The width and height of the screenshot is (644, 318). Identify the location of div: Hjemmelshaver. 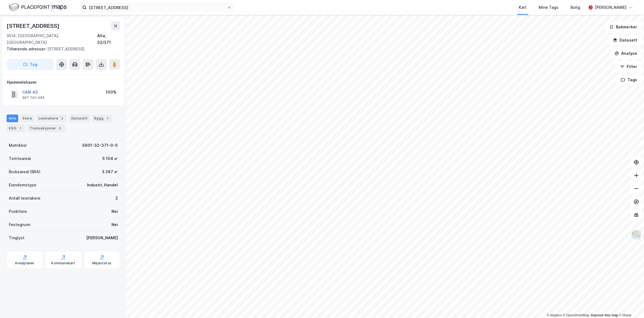
(63, 83).